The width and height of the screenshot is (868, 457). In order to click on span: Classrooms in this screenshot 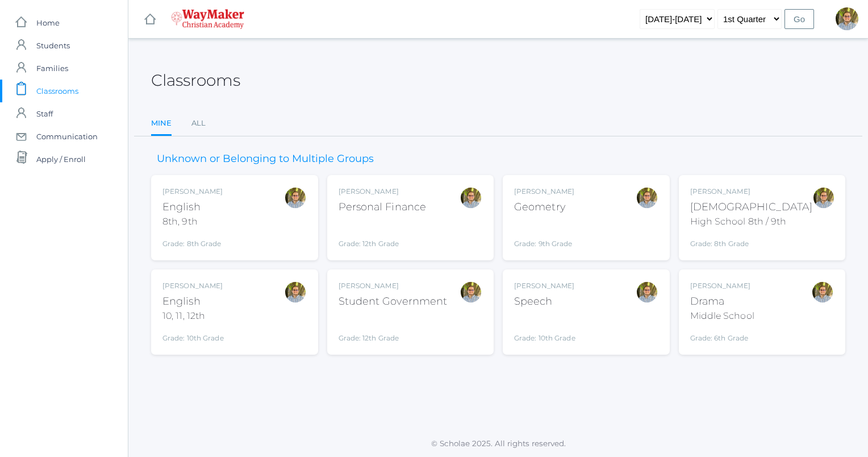, I will do `click(57, 91)`.